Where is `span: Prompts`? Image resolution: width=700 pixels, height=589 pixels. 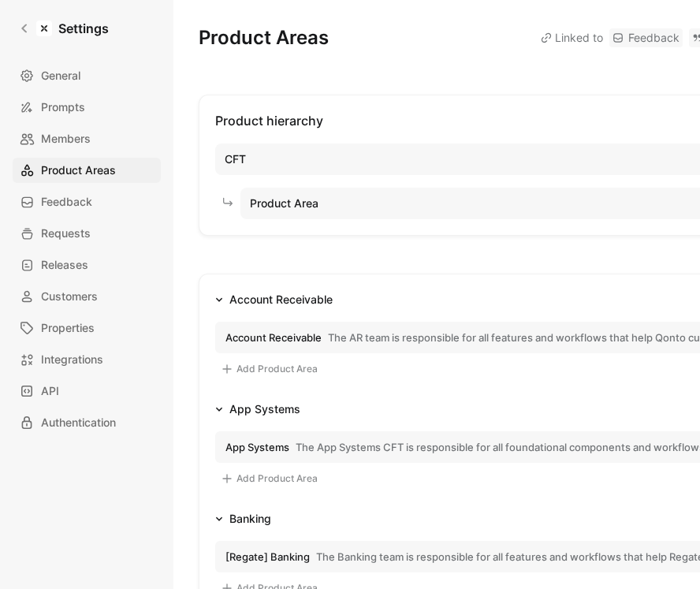
span: Prompts is located at coordinates (63, 107).